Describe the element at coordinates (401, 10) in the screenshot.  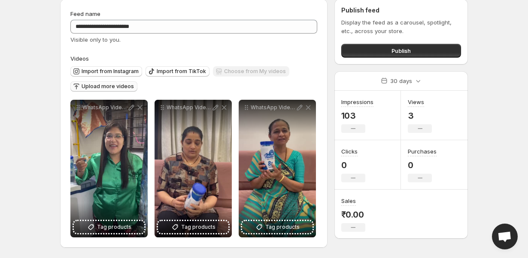
I see `h2: Publish feed` at that location.